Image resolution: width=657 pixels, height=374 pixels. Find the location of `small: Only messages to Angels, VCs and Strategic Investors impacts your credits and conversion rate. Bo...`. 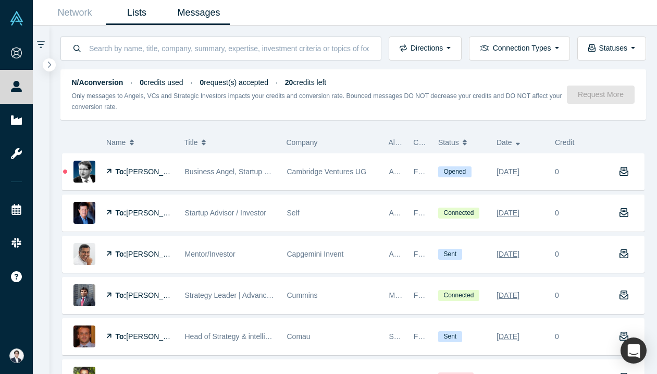

small: Only messages to Angels, VCs and Strategic Investors impacts your credits and conversion rate. Bo... is located at coordinates (317, 101).